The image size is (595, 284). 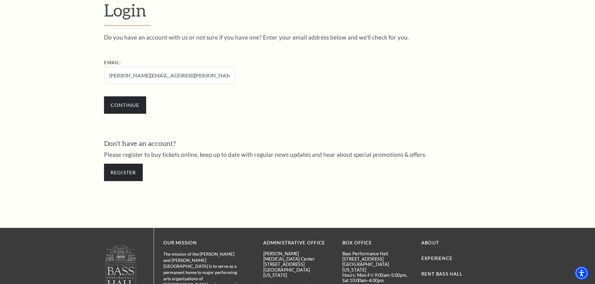 I want to click on p: Please register to buy tickets online, keep up to date with regular news updates and hear about s..., so click(x=297, y=154).